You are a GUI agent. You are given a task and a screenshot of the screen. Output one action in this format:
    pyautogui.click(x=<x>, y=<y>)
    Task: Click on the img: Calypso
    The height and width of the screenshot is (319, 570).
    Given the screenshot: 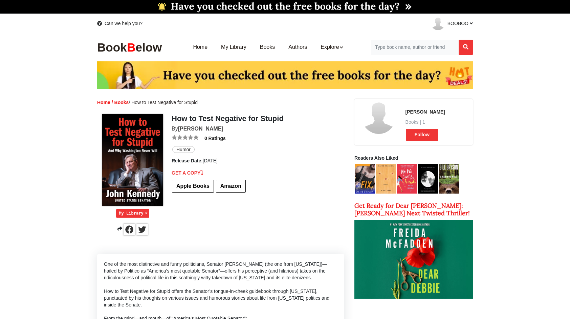 What is the action you would take?
    pyautogui.click(x=386, y=178)
    